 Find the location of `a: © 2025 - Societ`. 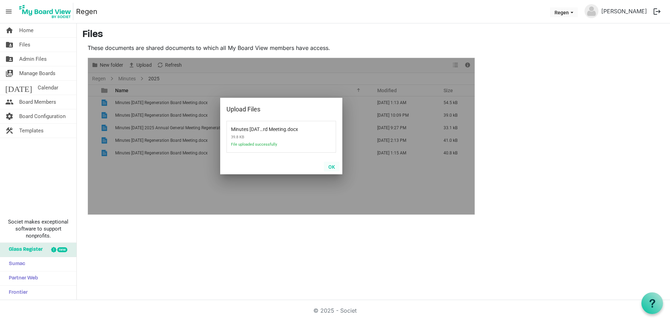

a: © 2025 - Societ is located at coordinates (335, 310).